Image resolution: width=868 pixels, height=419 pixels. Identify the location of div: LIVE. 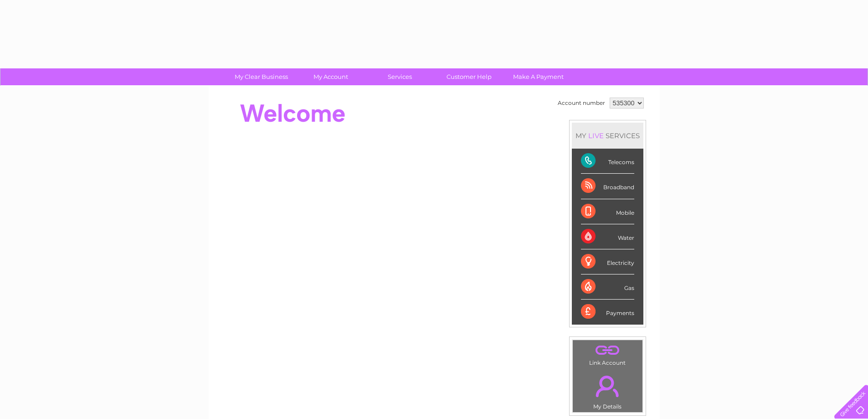
(596, 136).